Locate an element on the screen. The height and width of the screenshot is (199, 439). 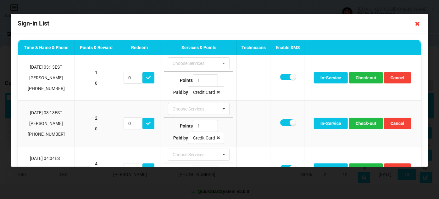
th: Technicians is located at coordinates (254, 48).